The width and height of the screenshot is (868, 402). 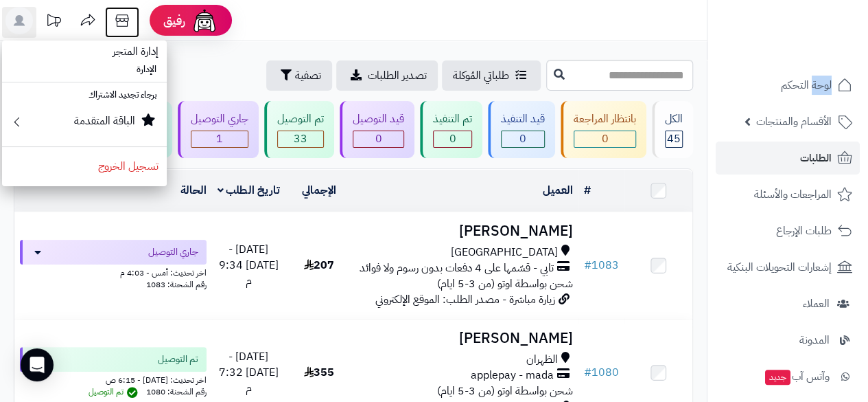 I want to click on li: الإدارة, so click(x=84, y=69).